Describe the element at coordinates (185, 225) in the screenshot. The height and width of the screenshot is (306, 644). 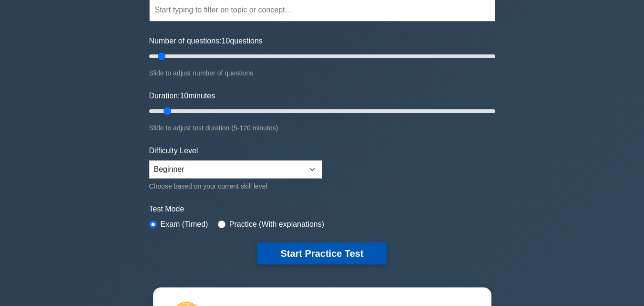
I see `label: Exam (Timed)` at that location.